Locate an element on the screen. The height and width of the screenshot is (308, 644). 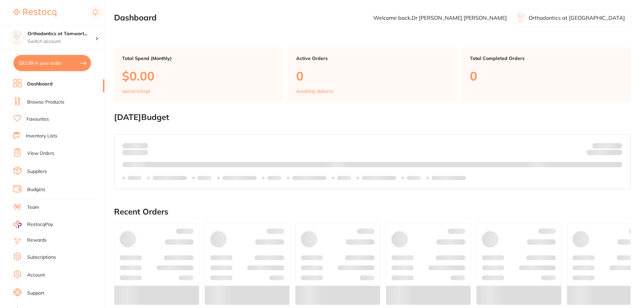
a: Subscriptions is located at coordinates (42, 257).